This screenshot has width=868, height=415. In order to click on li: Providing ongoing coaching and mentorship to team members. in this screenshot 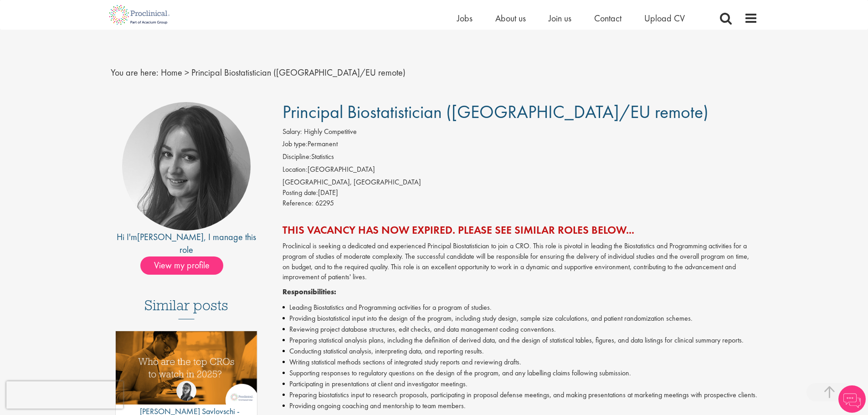, I will do `click(520, 406)`.